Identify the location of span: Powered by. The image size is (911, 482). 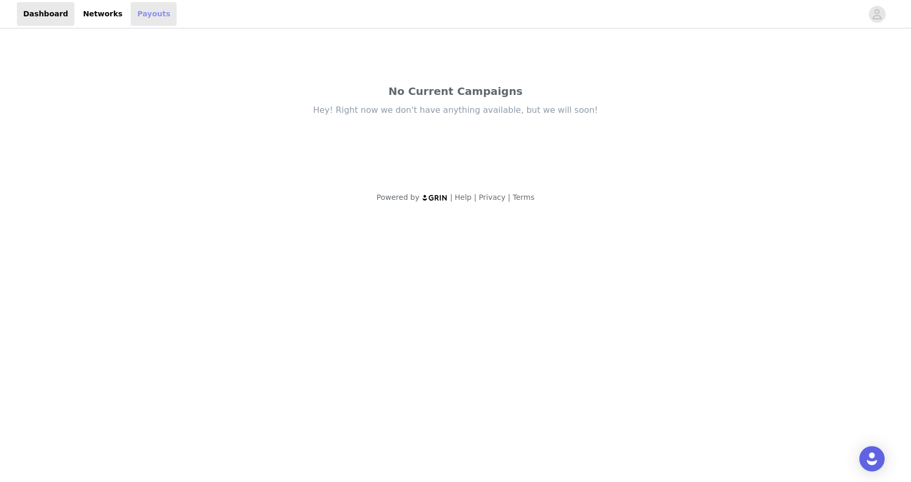
(398, 197).